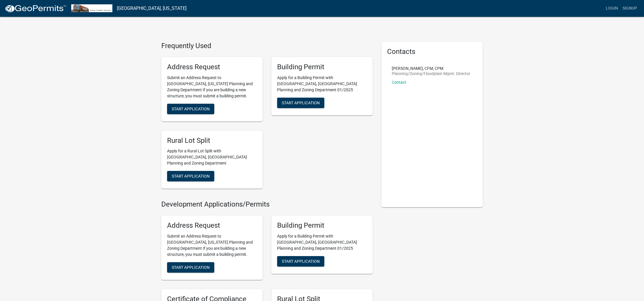 This screenshot has width=644, height=301. What do you see at coordinates (267, 204) in the screenshot?
I see `h4: Development Applications/Permits` at bounding box center [267, 204].